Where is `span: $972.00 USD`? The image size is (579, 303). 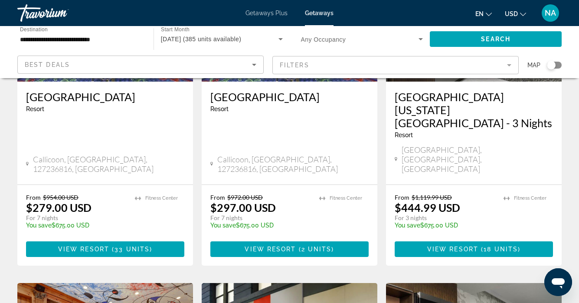
span: $972.00 USD is located at coordinates (245, 197).